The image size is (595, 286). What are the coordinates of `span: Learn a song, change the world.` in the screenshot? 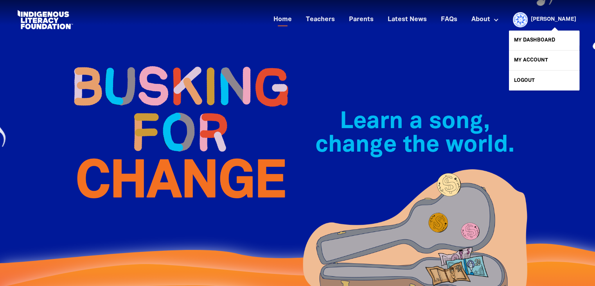 It's located at (415, 133).